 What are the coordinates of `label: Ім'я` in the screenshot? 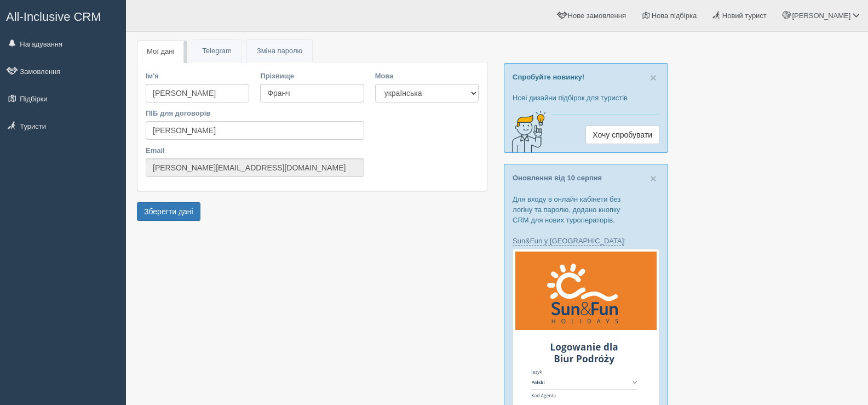 It's located at (197, 76).